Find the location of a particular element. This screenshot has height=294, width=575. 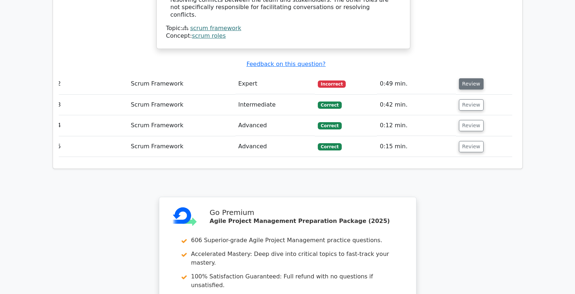

a: scrum framework is located at coordinates (215, 28).